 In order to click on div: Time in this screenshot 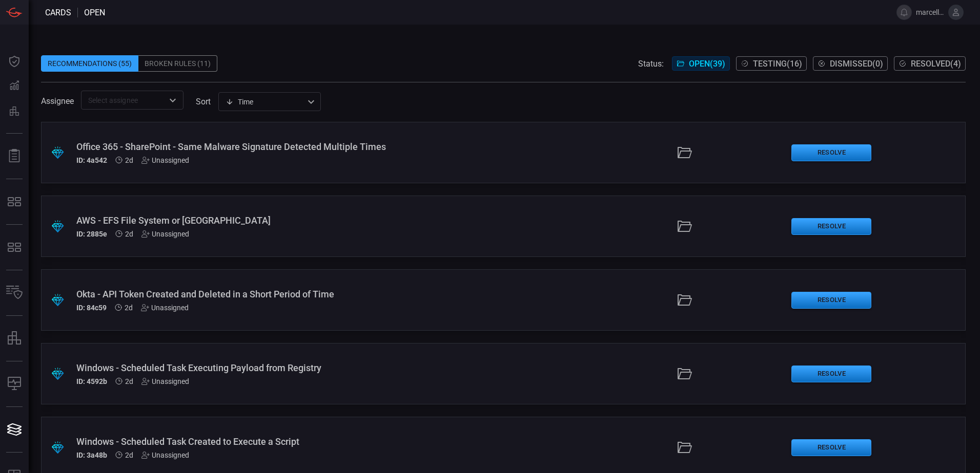, I will do `click(265, 102)`.